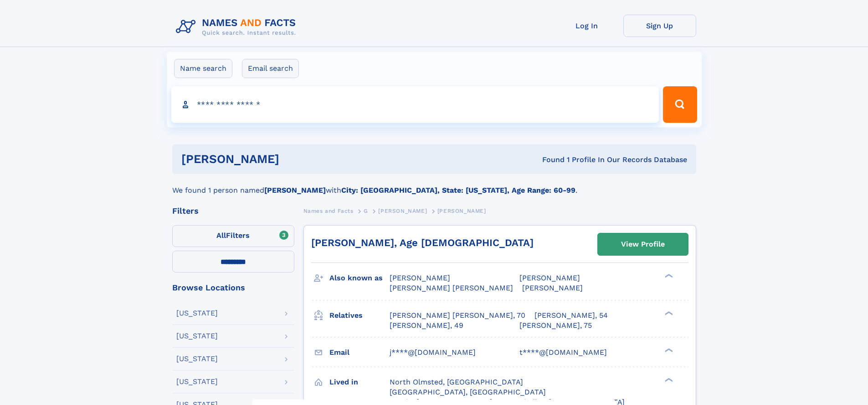 This screenshot has height=405, width=868. I want to click on a: Sign Up, so click(660, 26).